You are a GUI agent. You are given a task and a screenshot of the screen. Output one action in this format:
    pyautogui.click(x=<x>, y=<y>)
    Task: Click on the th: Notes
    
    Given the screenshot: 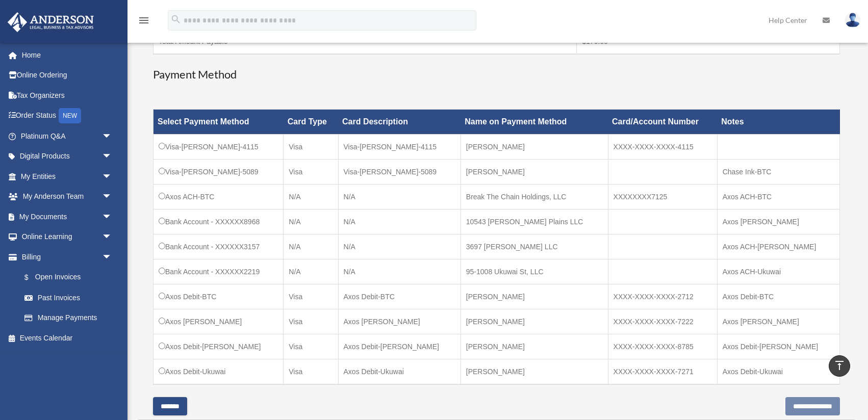 What is the action you would take?
    pyautogui.click(x=778, y=122)
    